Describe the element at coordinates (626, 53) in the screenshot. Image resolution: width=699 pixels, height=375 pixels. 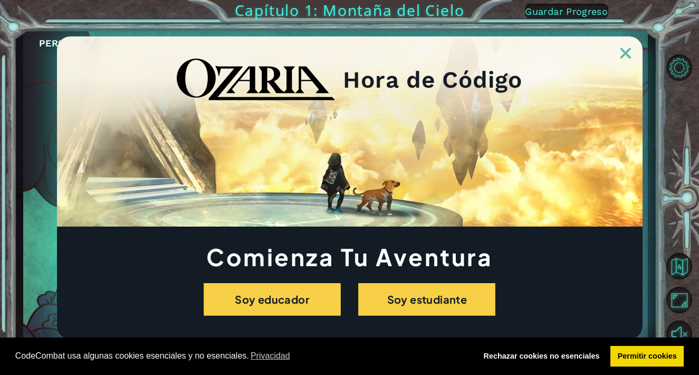
I see `img: ExitButton_Dusk.png` at that location.